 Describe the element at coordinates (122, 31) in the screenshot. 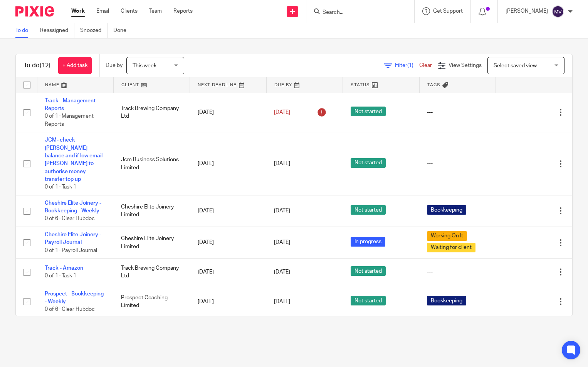

I see `a: Done` at that location.